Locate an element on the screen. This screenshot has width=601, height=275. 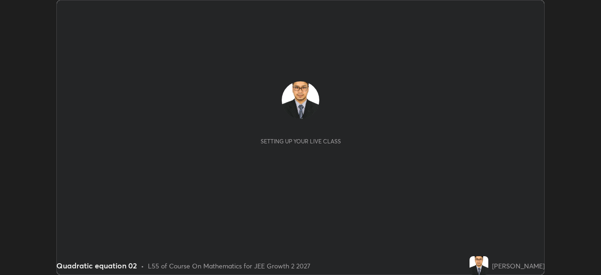
div: Setting up your live class is located at coordinates (300, 141).